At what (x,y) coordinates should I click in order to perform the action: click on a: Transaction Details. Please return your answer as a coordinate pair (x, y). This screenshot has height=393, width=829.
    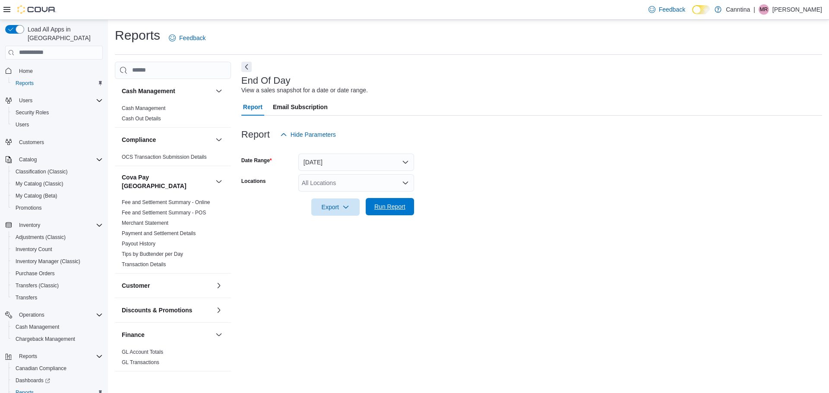
    Looking at the image, I should click on (144, 265).